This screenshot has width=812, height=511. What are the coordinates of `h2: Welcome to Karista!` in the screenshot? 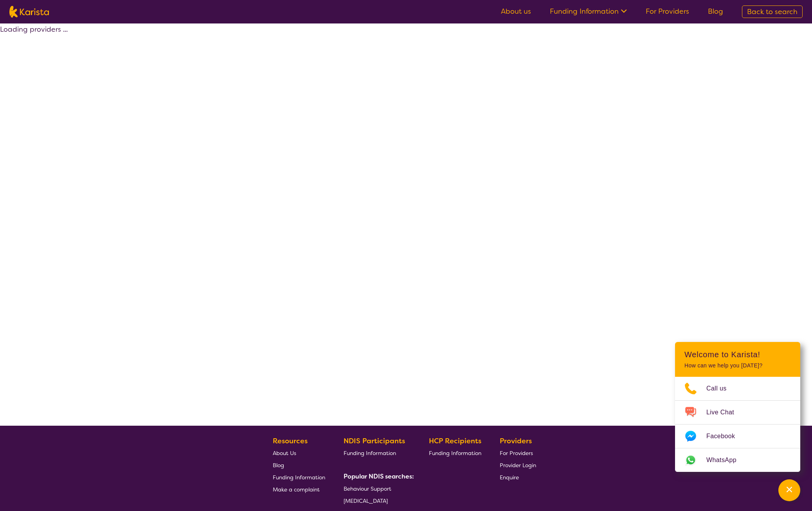 It's located at (738, 354).